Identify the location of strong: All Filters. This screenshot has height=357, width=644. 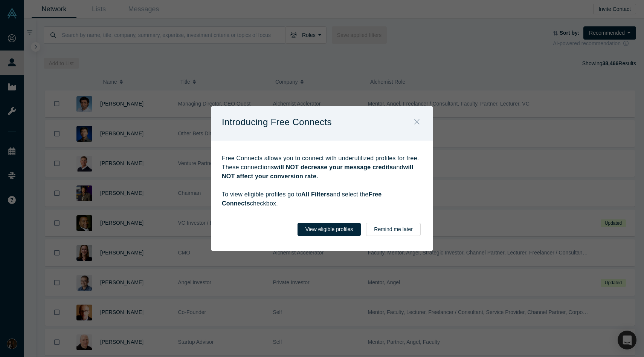
(315, 194).